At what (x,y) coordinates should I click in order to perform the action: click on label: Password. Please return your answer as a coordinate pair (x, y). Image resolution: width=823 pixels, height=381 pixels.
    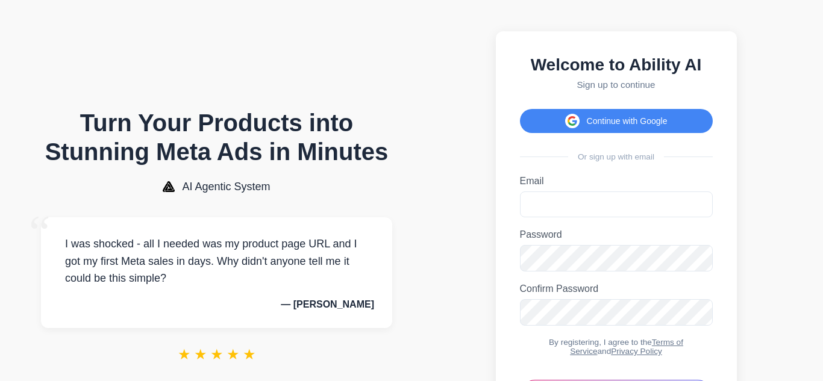
    Looking at the image, I should click on (616, 235).